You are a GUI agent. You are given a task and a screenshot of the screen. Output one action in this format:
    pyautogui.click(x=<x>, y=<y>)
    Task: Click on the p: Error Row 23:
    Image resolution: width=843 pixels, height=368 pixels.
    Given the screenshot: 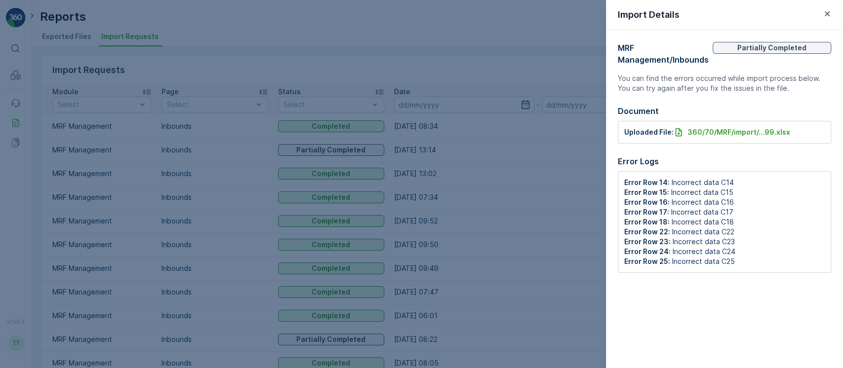 What is the action you would take?
    pyautogui.click(x=648, y=242)
    